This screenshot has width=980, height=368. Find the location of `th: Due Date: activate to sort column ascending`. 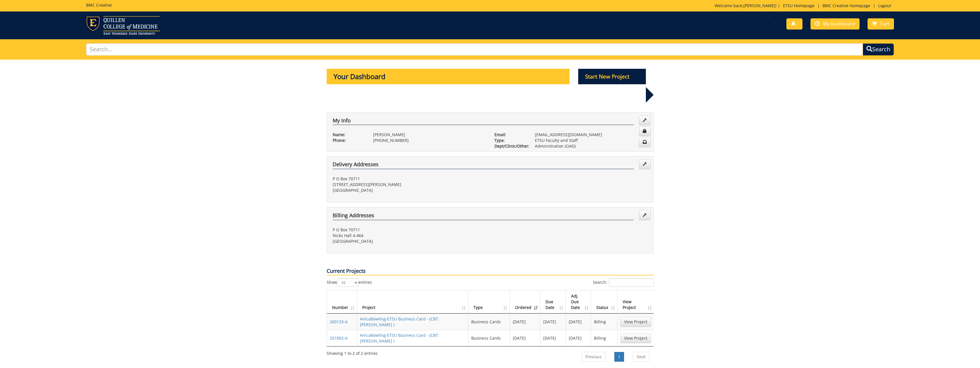

th: Due Date: activate to sort column ascending is located at coordinates (553, 302).